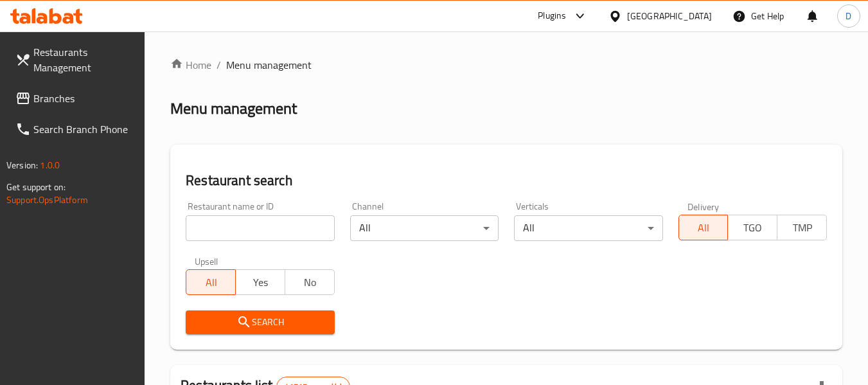 The height and width of the screenshot is (385, 868). I want to click on a: Restaurants Management, so click(75, 59).